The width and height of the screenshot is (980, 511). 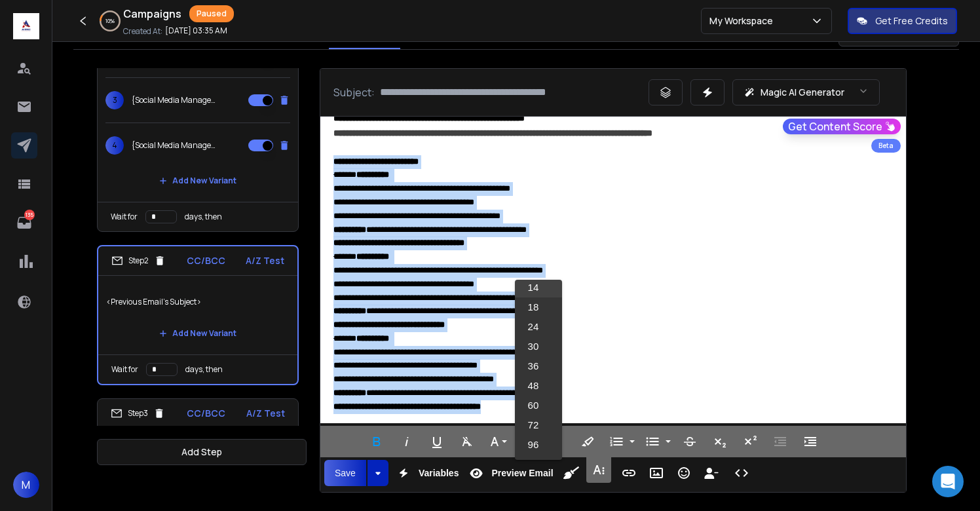 What do you see at coordinates (744, 21) in the screenshot?
I see `p: My Workspace` at bounding box center [744, 21].